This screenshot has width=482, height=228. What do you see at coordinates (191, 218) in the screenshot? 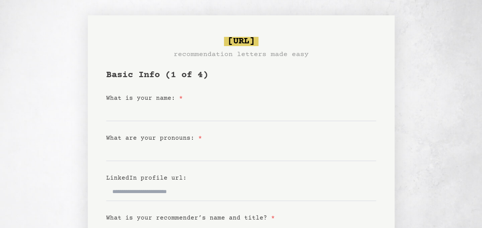
I see `label: What is your recommender’s name and title?` at bounding box center [191, 218].